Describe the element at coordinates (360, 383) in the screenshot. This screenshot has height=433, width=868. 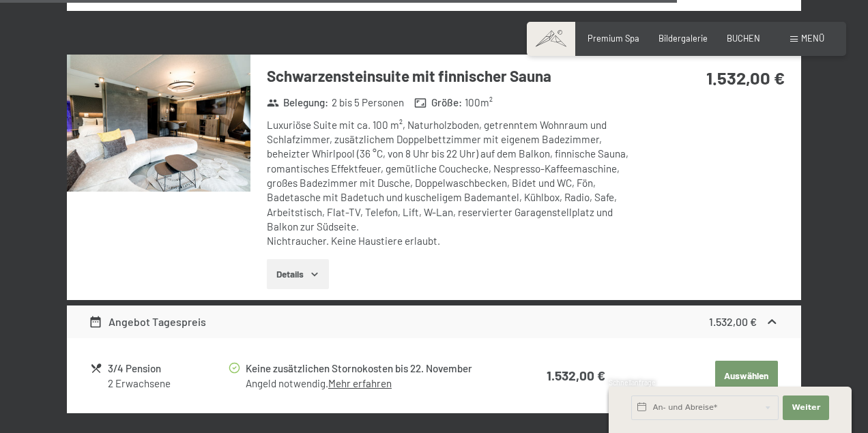
I see `a: Mehr erfahren` at that location.